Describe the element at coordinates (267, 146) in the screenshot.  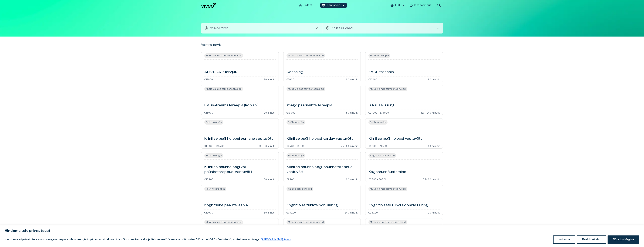
I see `p: 60 - 80 minutit` at that location.